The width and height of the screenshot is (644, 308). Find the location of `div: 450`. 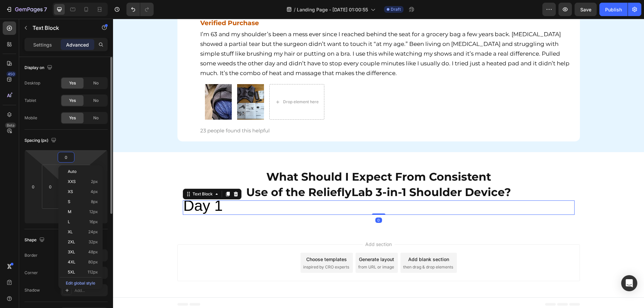

div: 450 is located at coordinates (11, 74).